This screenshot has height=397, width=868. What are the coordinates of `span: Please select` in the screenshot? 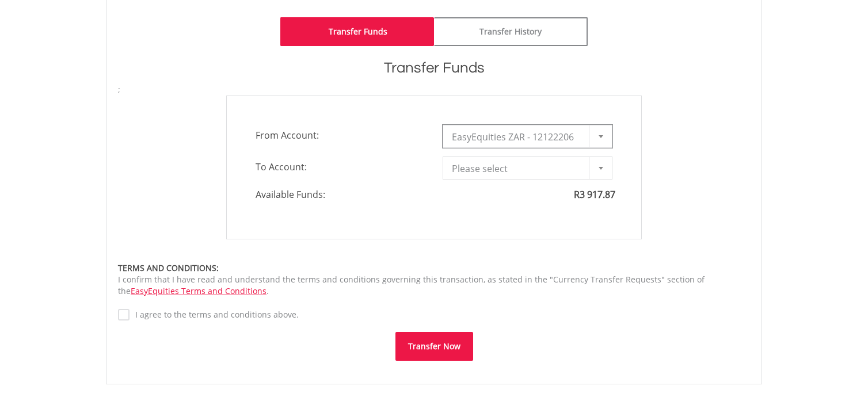 It's located at (518, 169).